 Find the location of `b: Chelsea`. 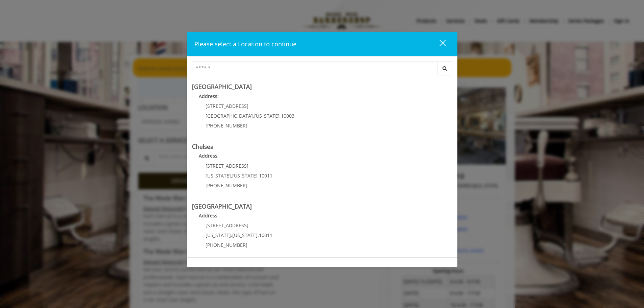

b: Chelsea is located at coordinates (203, 146).